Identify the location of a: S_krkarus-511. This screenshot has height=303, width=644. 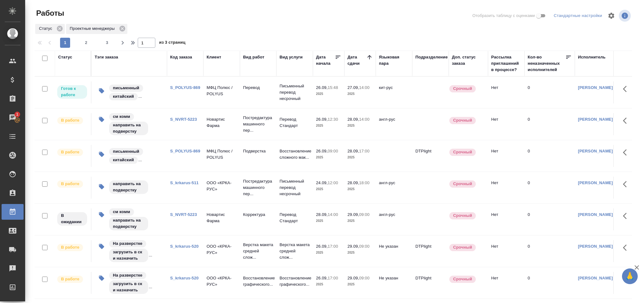
(184, 183).